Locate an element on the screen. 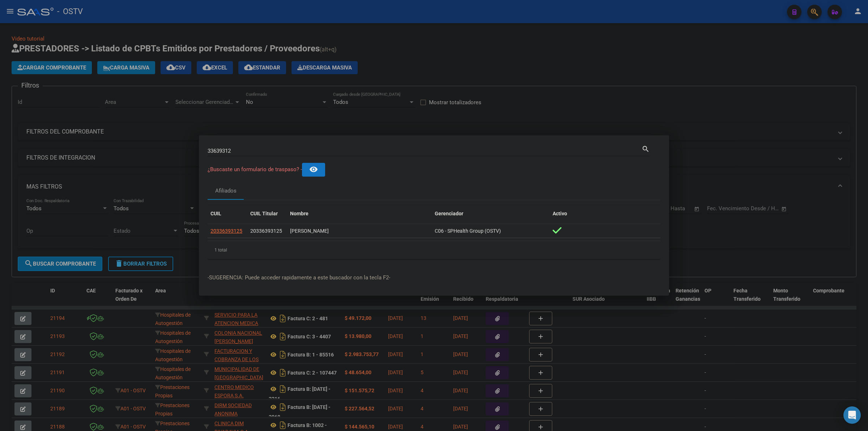 This screenshot has width=868, height=431. span: CUIL is located at coordinates (216, 213).